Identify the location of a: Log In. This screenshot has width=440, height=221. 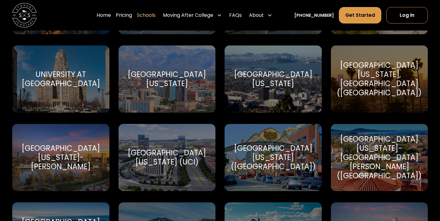
(407, 15).